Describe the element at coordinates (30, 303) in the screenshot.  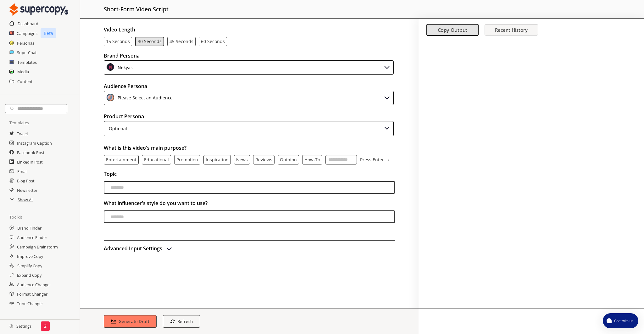
I see `a: Tone Changer` at that location.